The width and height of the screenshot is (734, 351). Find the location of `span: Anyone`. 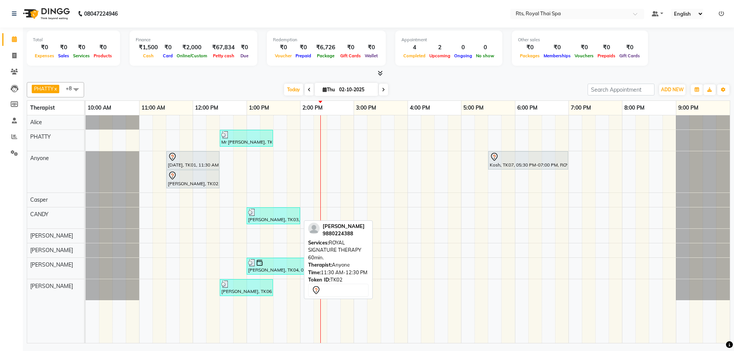

span: Anyone is located at coordinates (39, 158).